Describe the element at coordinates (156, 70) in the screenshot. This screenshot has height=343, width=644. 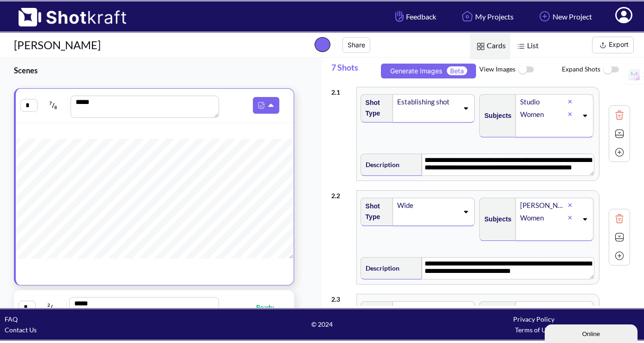
I see `h3: Scenes` at that location.